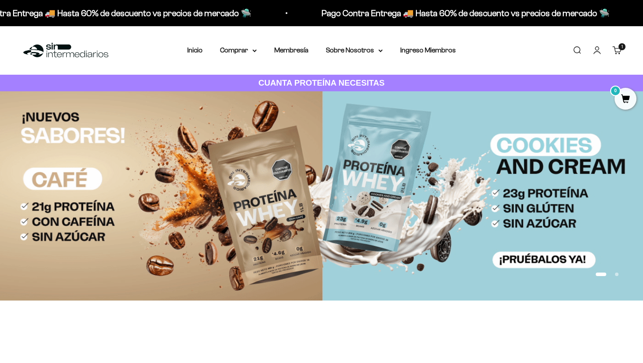 This screenshot has width=643, height=363. I want to click on strong: CUANTA PROTEÍNA NECESITAS, so click(321, 83).